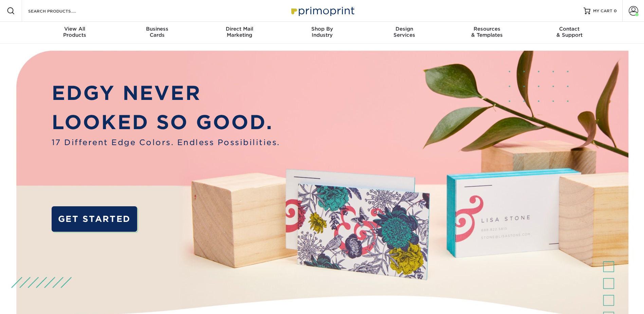 This screenshot has height=314, width=644. I want to click on span: Business, so click(157, 29).